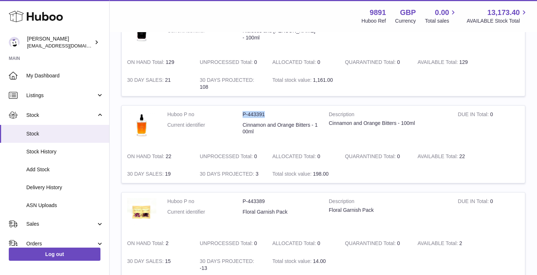  I want to click on dd: P-443391, so click(280, 114).